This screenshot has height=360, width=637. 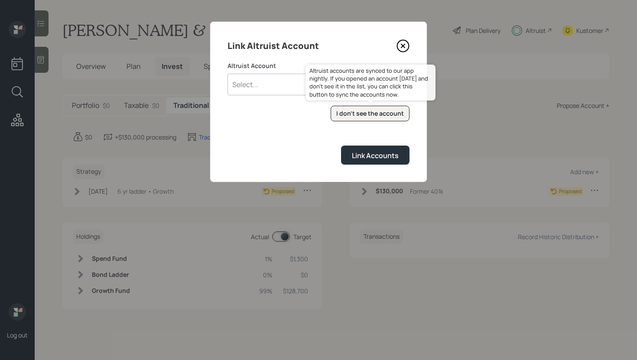 I want to click on h4: Link Altruist Account, so click(x=273, y=46).